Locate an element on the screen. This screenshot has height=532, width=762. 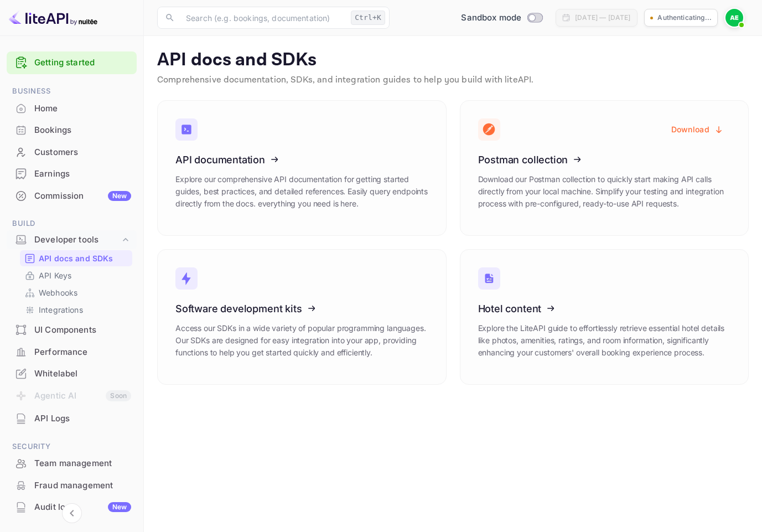
h3: Hotel content is located at coordinates (605, 309).